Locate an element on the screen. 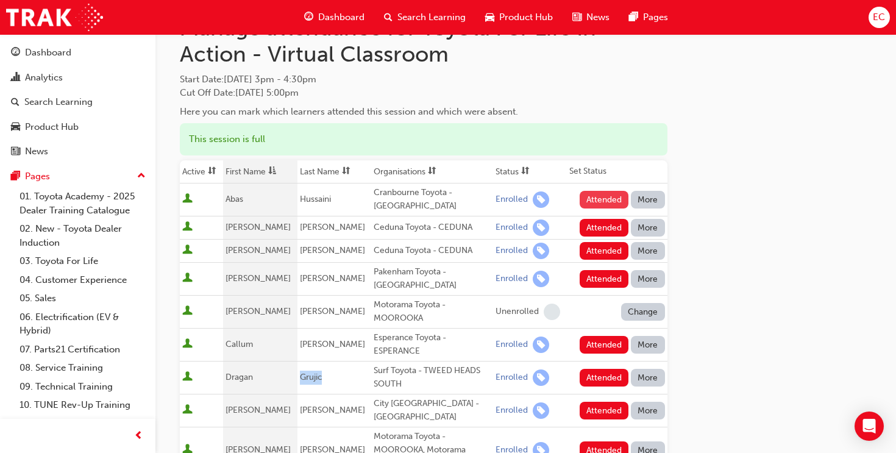 The height and width of the screenshot is (453, 896). a: 10. TUNE Rev-Up Training is located at coordinates (82, 405).